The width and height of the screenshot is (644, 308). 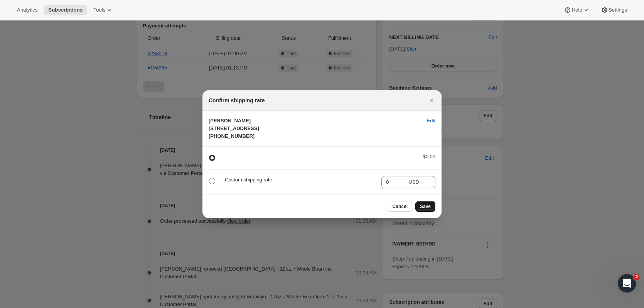 I want to click on button: Save, so click(x=425, y=206).